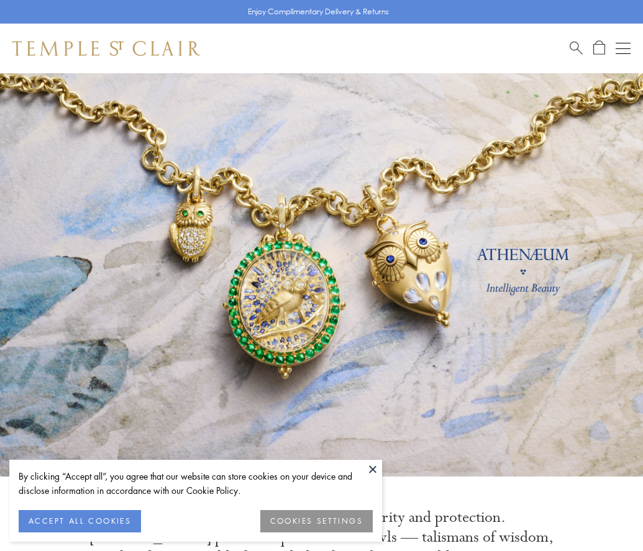 Image resolution: width=643 pixels, height=551 pixels. What do you see at coordinates (318, 12) in the screenshot?
I see `p: Enjoy Complimentary Delivery & Returns` at bounding box center [318, 12].